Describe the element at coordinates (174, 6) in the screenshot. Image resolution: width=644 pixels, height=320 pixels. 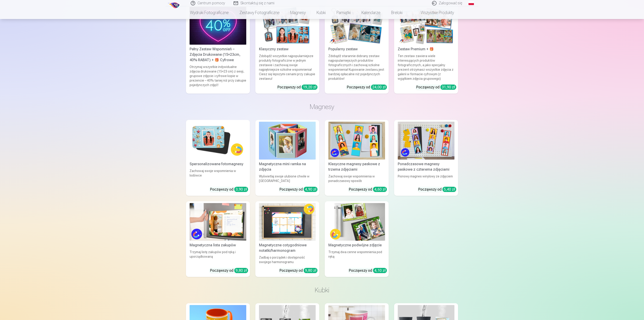
I see `img: /p1` at that location.